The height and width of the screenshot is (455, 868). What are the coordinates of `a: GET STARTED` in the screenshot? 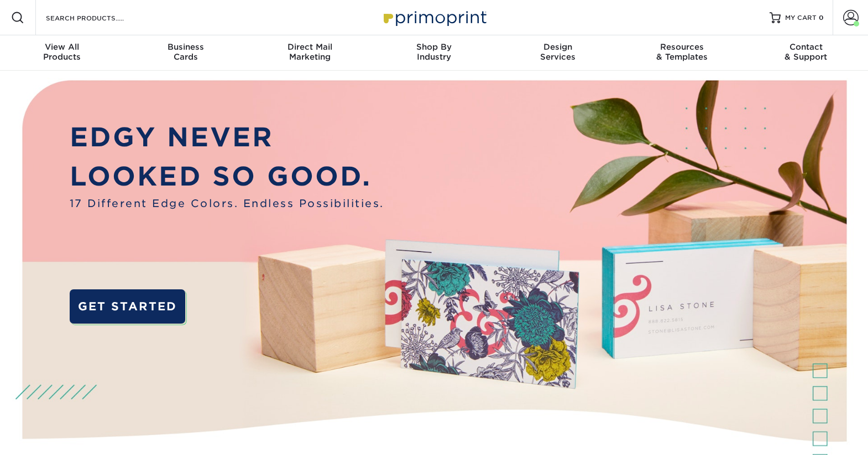 It's located at (128, 306).